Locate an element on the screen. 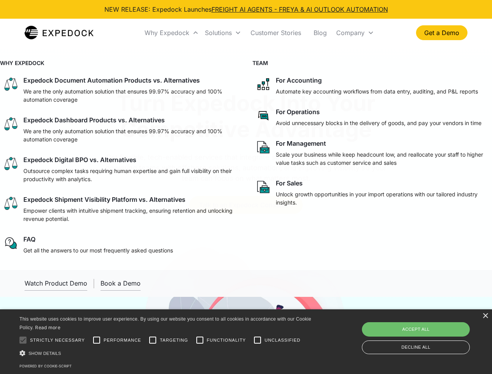 Image resolution: width=492 pixels, height=374 pixels. a: Powered by cookie-script is located at coordinates (46, 366).